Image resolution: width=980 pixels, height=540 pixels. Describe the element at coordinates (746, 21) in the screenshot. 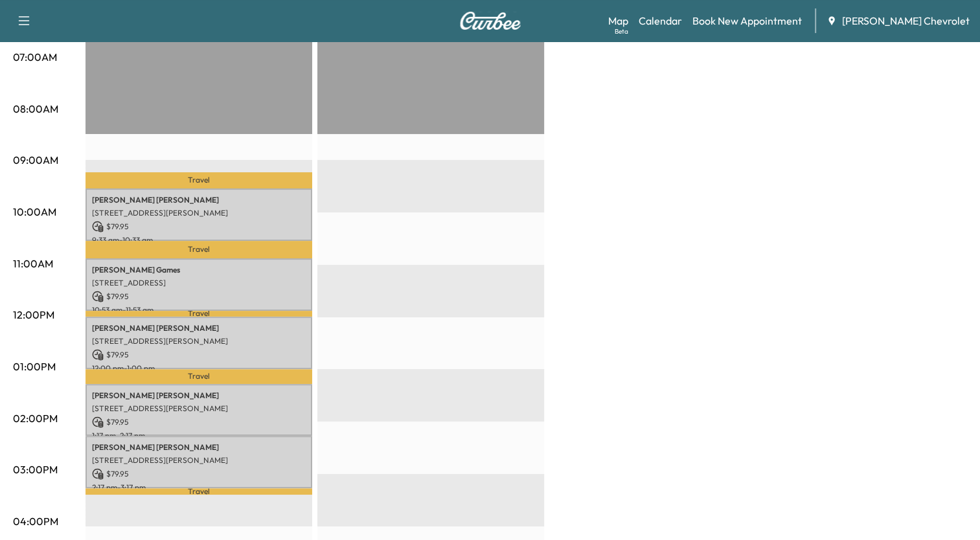

I see `a: Book New Appointment` at that location.